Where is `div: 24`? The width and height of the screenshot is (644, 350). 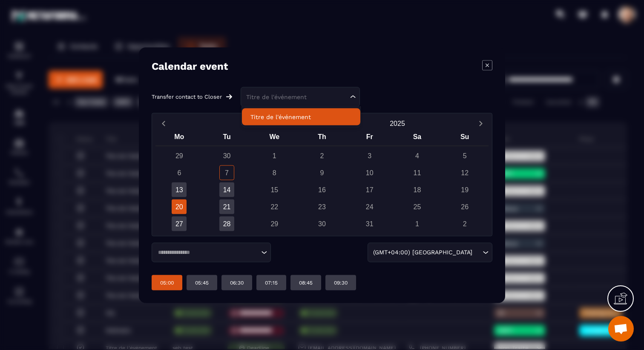
div: 24 is located at coordinates (369, 206).